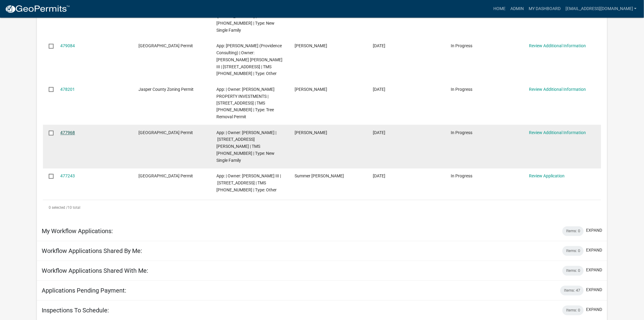 This screenshot has height=320, width=644. What do you see at coordinates (68, 133) in the screenshot?
I see `a: 477968` at bounding box center [68, 133].